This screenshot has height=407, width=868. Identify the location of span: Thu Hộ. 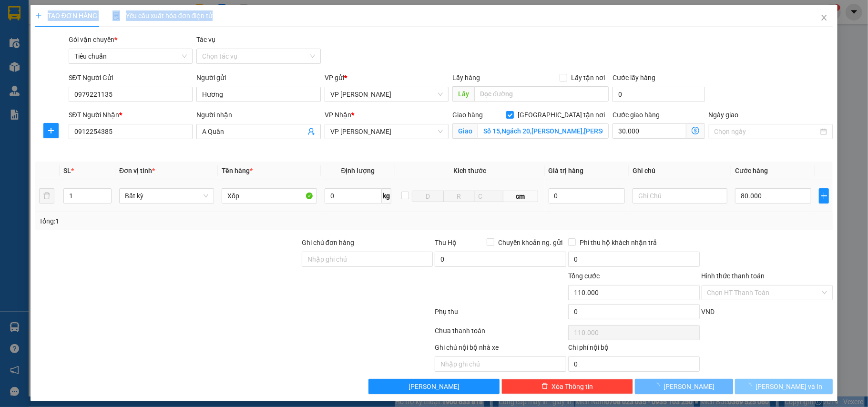
(445, 242).